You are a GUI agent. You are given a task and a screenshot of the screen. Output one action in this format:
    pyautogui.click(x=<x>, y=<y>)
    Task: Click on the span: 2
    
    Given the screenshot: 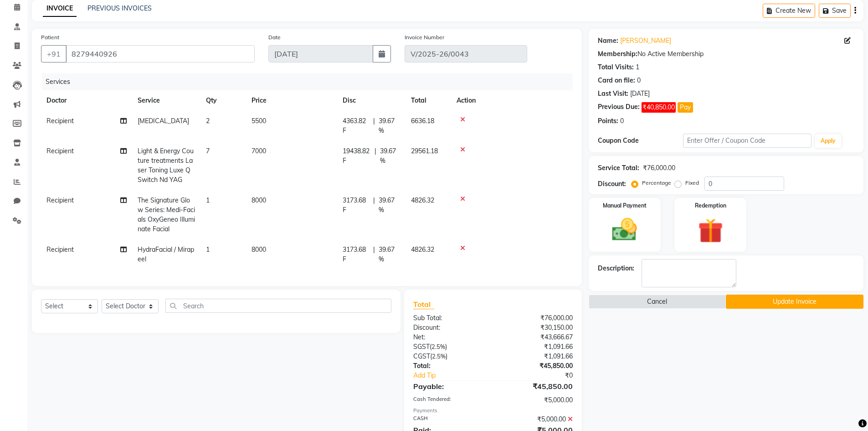 What is the action you would take?
    pyautogui.click(x=208, y=121)
    